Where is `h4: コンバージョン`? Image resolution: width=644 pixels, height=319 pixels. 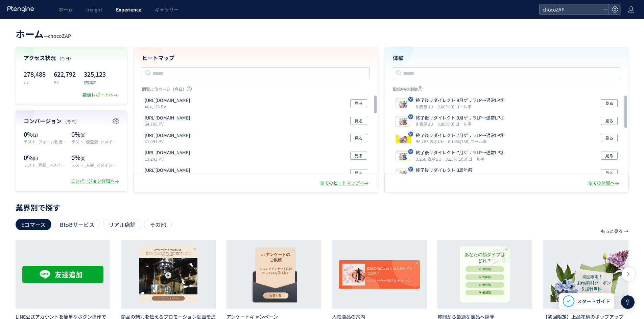
h4: コンバージョン is located at coordinates (71, 121).